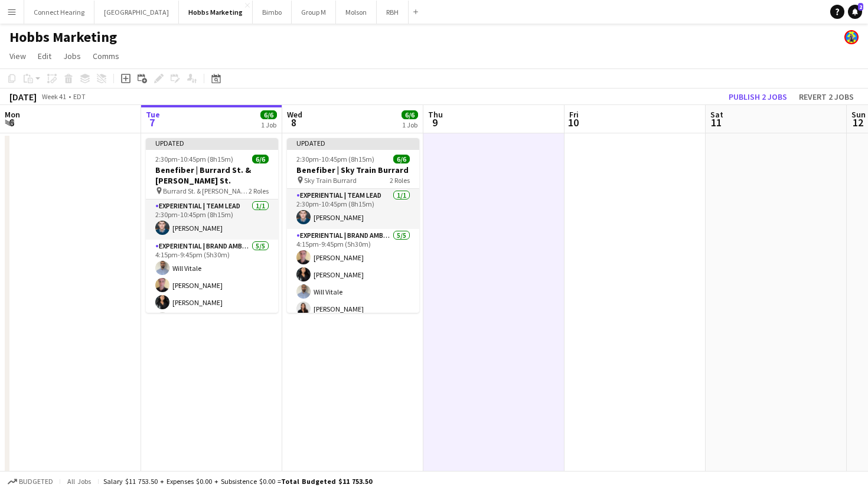 This screenshot has width=868, height=491. I want to click on span: Sat, so click(716, 114).